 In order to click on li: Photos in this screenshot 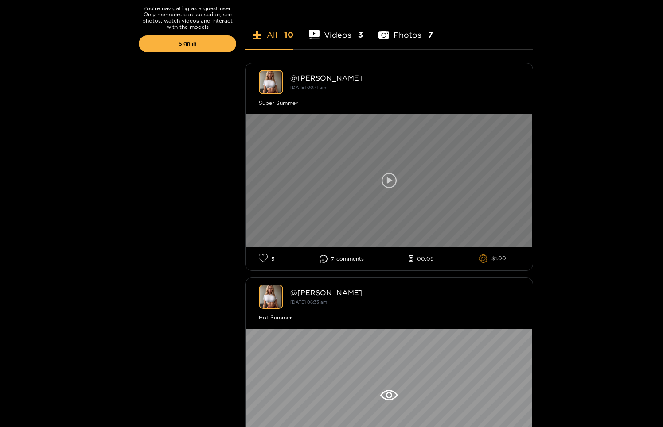, I will do `click(405, 29)`.